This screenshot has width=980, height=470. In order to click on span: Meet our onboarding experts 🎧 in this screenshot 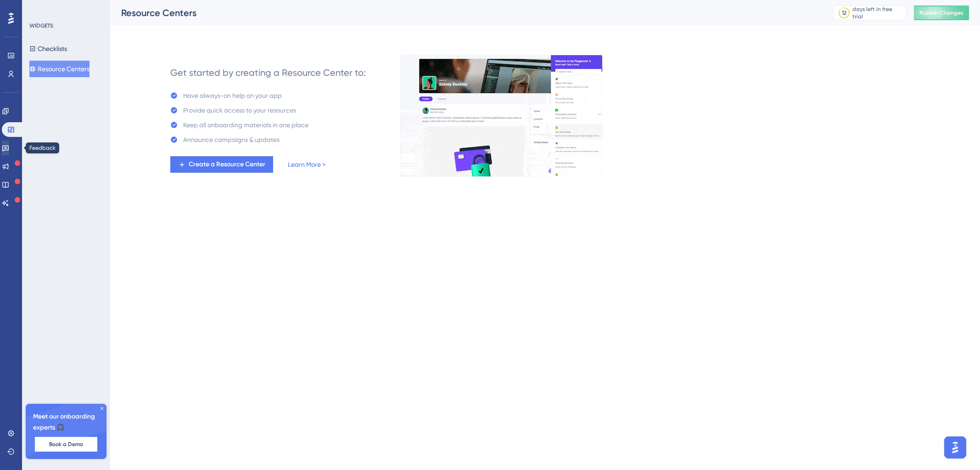, I will do `click(66, 423)`.